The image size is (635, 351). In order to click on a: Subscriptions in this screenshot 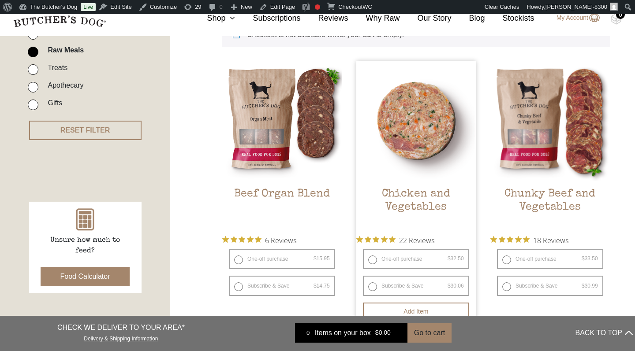, I will do `click(268, 18)`.